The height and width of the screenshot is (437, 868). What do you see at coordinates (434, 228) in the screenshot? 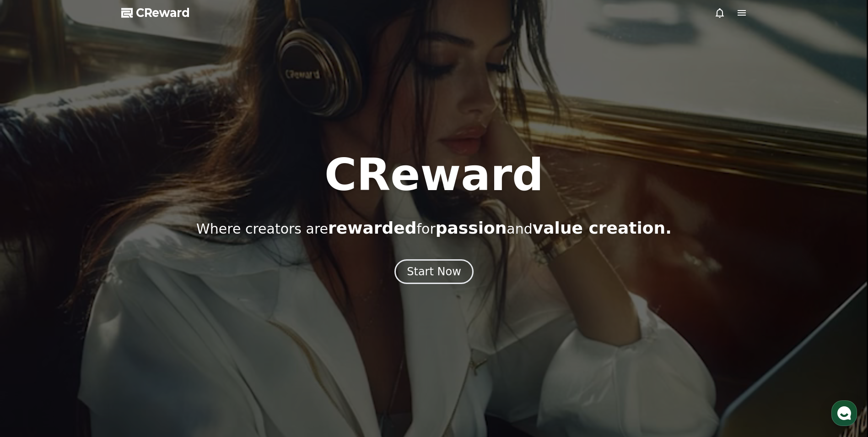
I see `p: Where creators are for and` at bounding box center [434, 228].